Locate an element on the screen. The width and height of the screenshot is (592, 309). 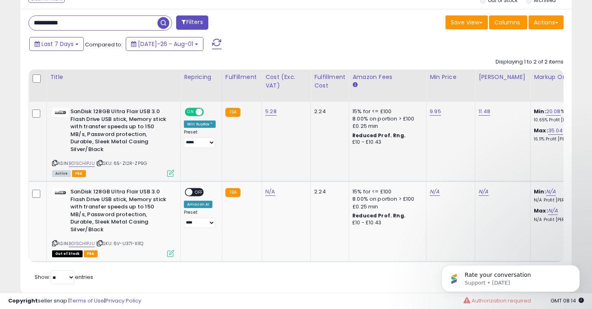
div: Repricing is located at coordinates (201, 77).